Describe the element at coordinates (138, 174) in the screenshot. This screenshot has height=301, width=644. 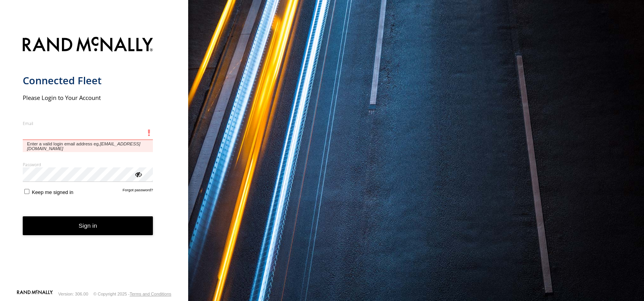
I see `div: ViewPassword` at that location.